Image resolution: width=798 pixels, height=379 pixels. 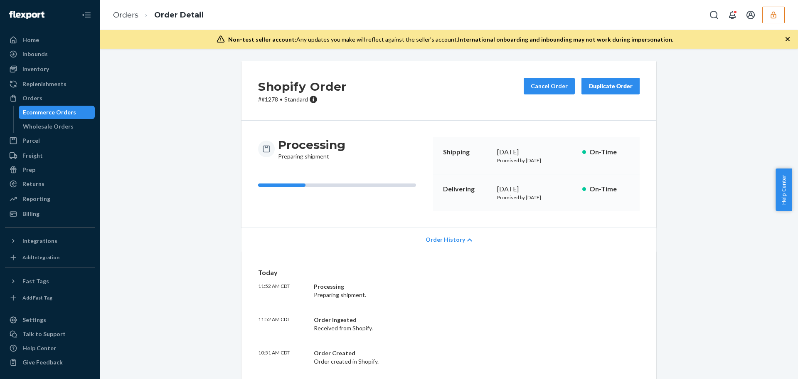 I want to click on div: Returns, so click(x=33, y=184).